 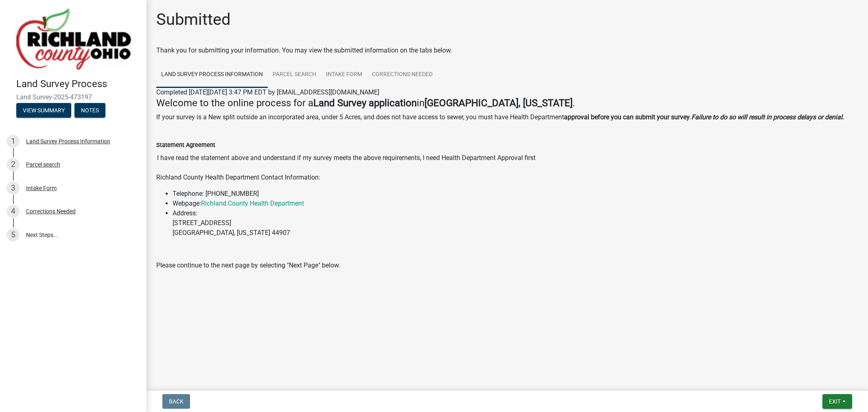 I want to click on h4: Land Survey Process, so click(x=78, y=84).